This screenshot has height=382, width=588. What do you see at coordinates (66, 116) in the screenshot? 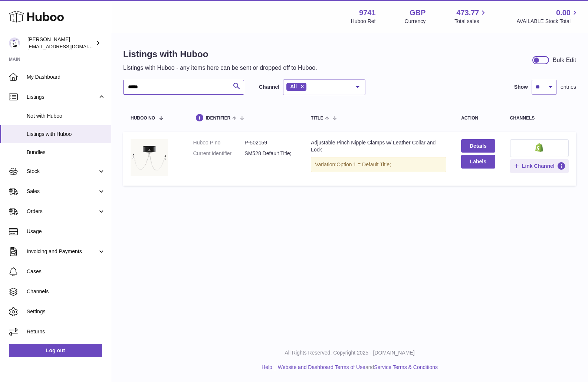
I see `span: Not with Huboo` at bounding box center [66, 116].